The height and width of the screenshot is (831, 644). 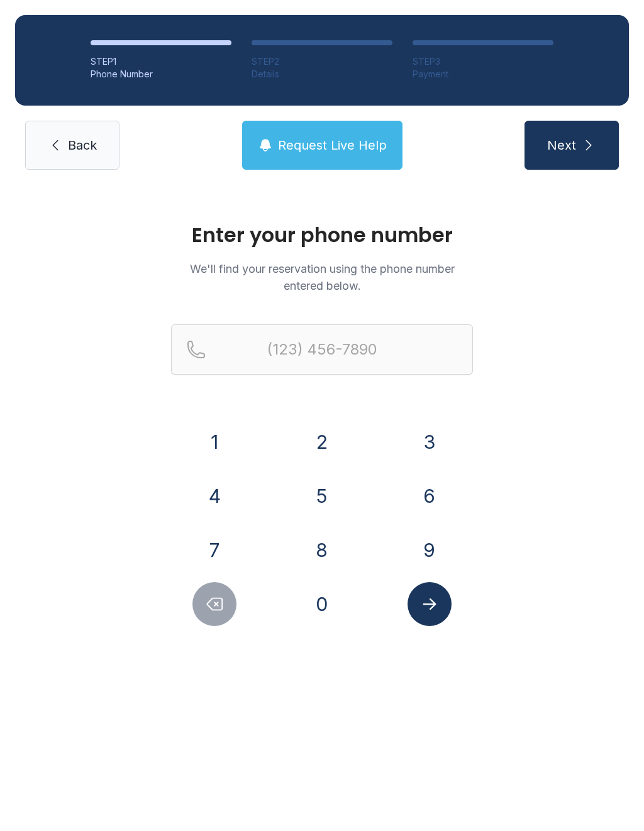 What do you see at coordinates (215, 496) in the screenshot?
I see `button: 4` at bounding box center [215, 496].